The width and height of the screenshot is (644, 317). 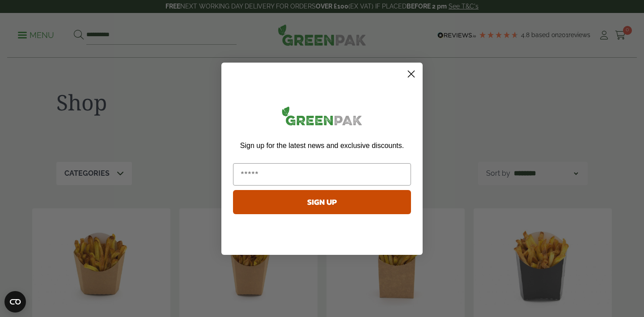 What do you see at coordinates (322, 118) in the screenshot?
I see `img: greenpak_logo` at bounding box center [322, 118].